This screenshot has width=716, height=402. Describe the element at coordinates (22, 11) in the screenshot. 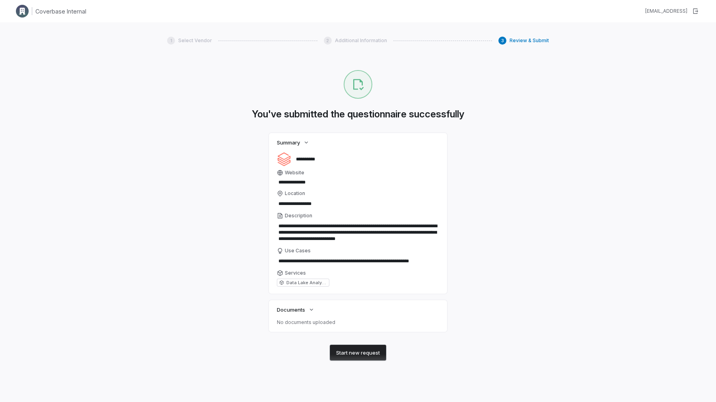

I see `img: Clerk Logo` at that location.